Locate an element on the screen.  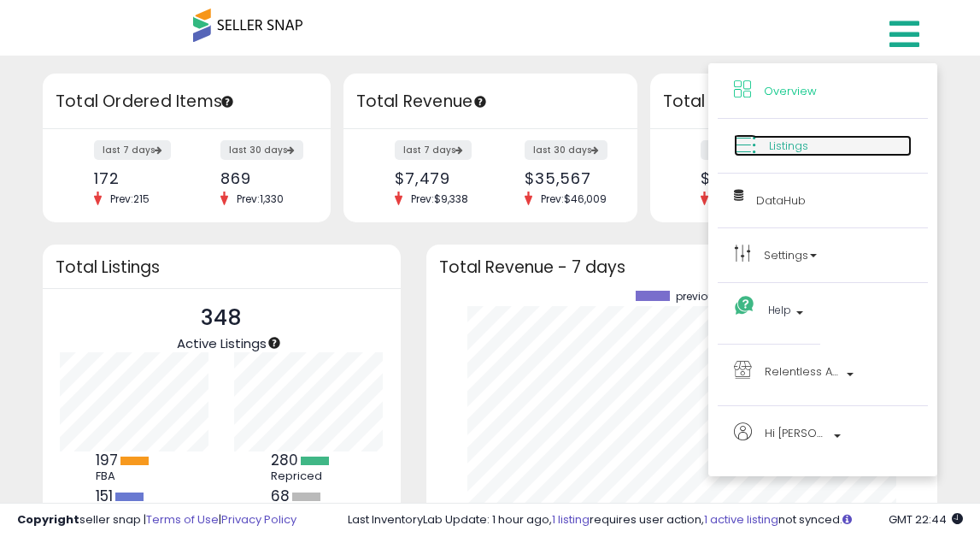
span: Prev: $46,009 is located at coordinates (573, 199).